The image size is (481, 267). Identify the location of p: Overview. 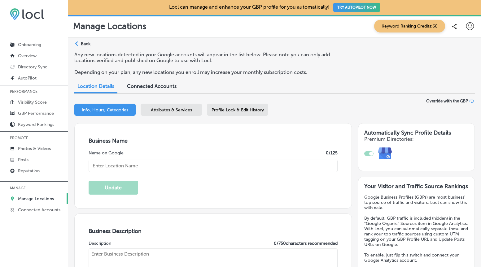
(27, 56).